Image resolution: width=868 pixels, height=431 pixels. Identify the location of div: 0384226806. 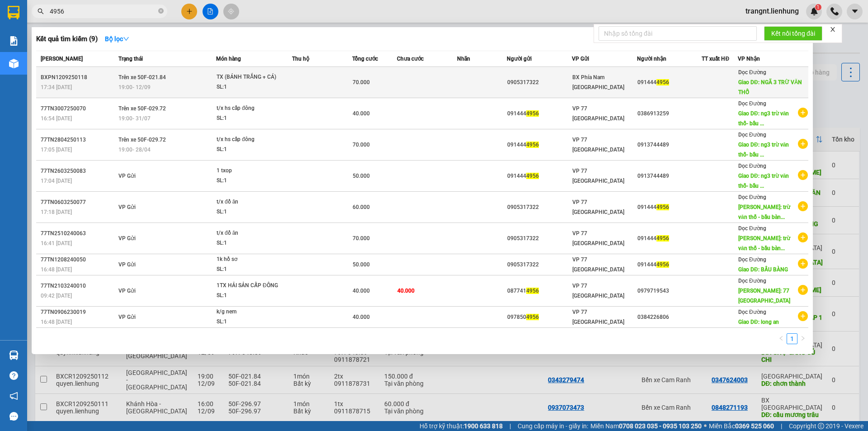
(670, 317).